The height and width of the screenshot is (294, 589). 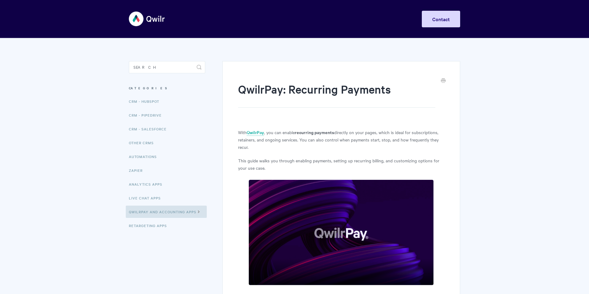 I want to click on a: CRM - Salesforce, so click(x=150, y=129).